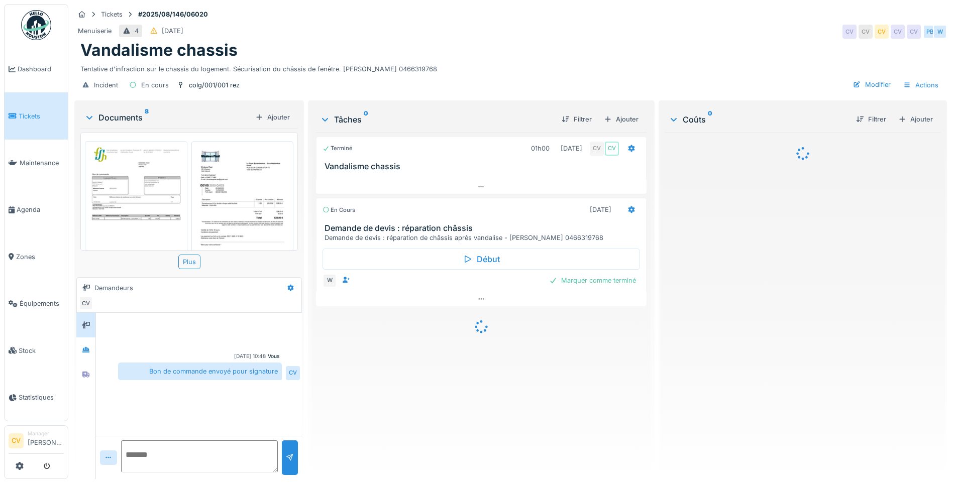 The height and width of the screenshot is (483, 953). Describe the element at coordinates (40, 209) in the screenshot. I see `span: Agenda` at that location.